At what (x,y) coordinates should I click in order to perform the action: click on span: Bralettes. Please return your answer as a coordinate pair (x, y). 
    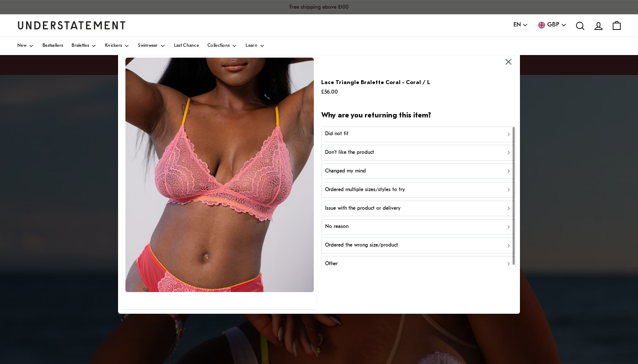
    Looking at the image, I should click on (80, 46).